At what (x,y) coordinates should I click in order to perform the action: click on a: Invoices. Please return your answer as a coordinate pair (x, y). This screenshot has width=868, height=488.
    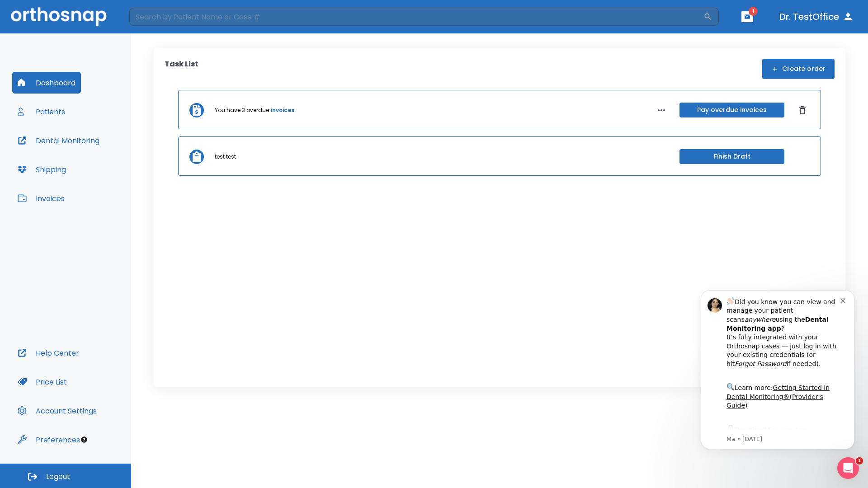
    Looking at the image, I should click on (41, 199).